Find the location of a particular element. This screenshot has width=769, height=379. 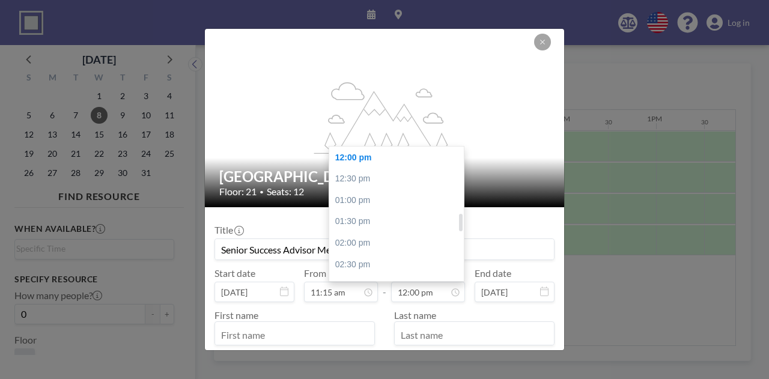

div: 02:00 pm is located at coordinates (400, 243).